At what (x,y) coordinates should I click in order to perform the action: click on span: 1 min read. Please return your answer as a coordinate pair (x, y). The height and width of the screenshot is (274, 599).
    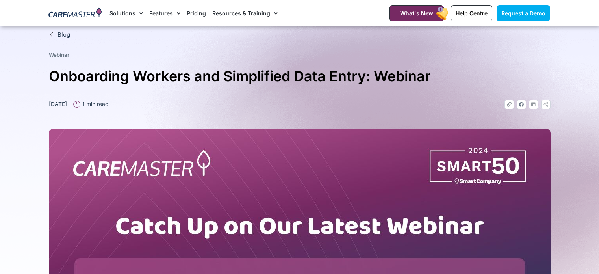
    Looking at the image, I should click on (94, 104).